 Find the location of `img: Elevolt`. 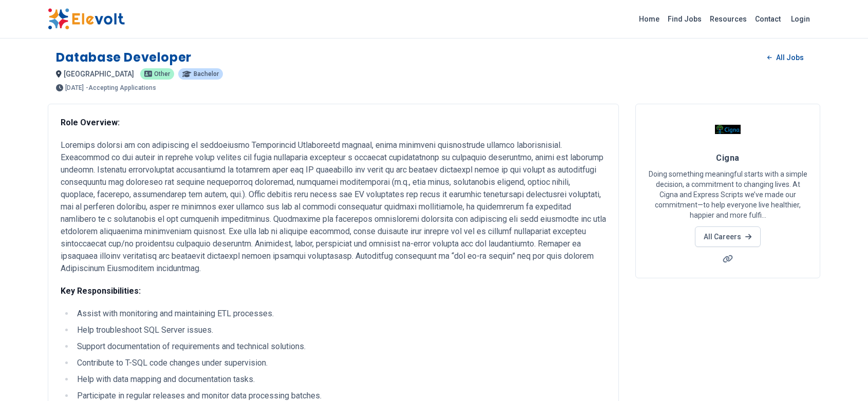

img: Elevolt is located at coordinates (86, 19).